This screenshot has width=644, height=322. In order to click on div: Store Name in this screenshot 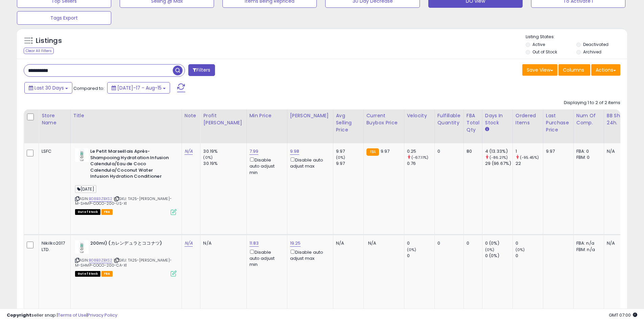, I will do `click(54, 119)`.